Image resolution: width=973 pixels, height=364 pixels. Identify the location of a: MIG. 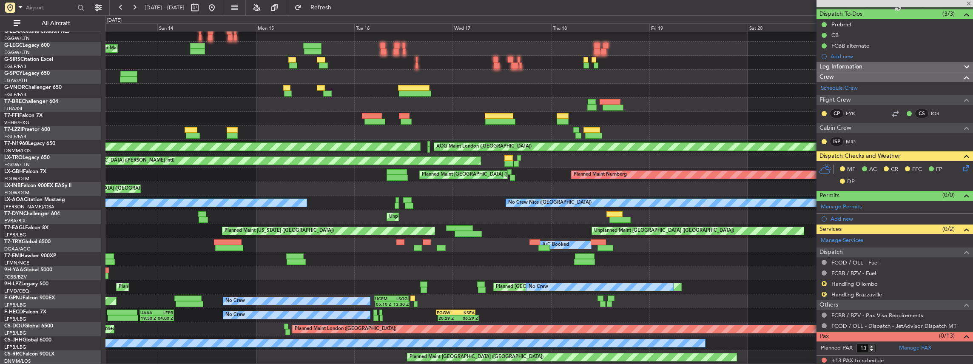
(855, 142).